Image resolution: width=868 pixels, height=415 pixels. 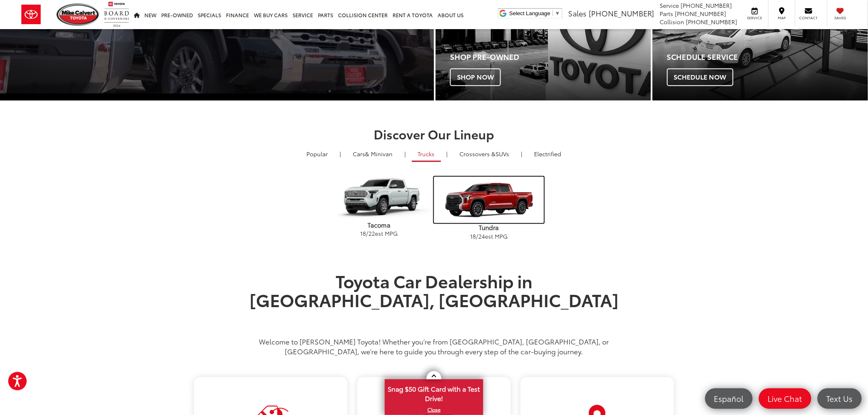 What do you see at coordinates (379, 197) in the screenshot?
I see `img: Toyota Tacoma` at bounding box center [379, 197].